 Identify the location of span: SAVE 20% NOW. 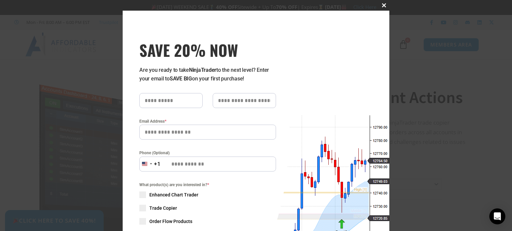
(207, 50).